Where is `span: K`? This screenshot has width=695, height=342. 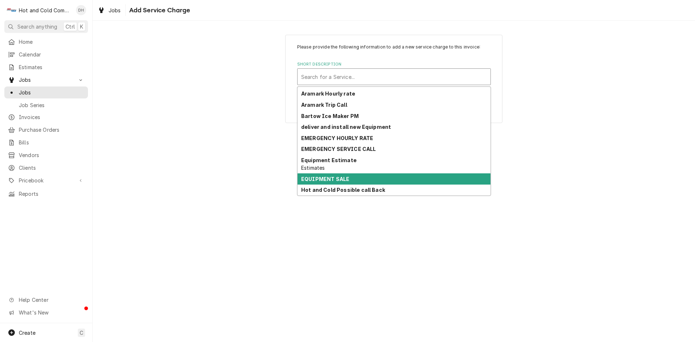
span: K is located at coordinates (81, 26).